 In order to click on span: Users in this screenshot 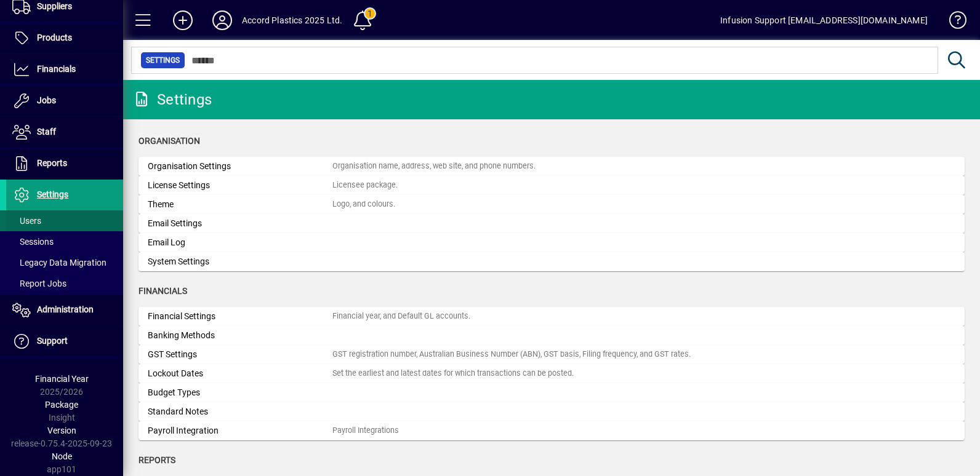, I will do `click(27, 221)`.